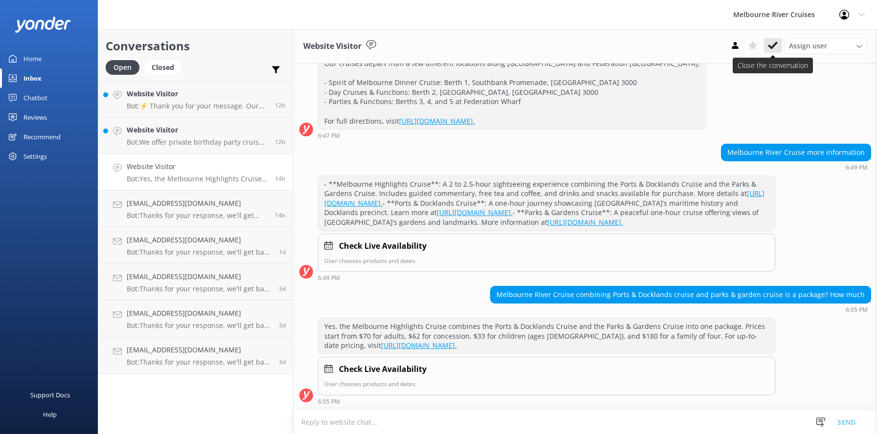 The image size is (877, 434). Describe the element at coordinates (680, 295) in the screenshot. I see `div: Melbourne River Cruise combining Ports & Docklands cruise and parks & garden cruise is a package?...` at that location.